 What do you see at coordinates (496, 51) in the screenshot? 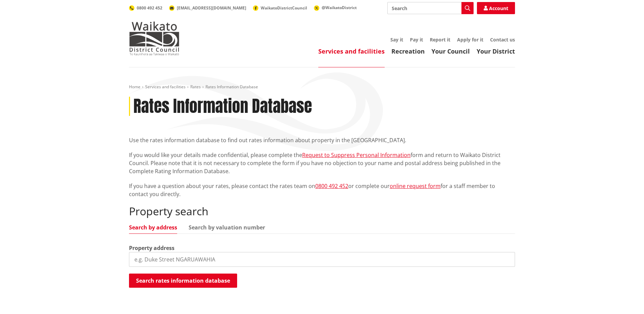
I see `a: Your District` at bounding box center [496, 51].